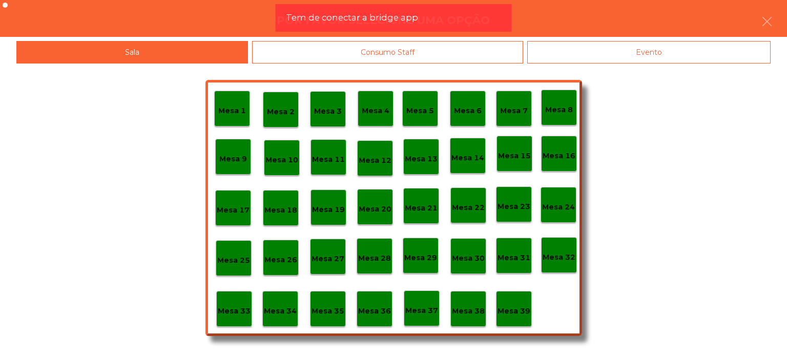 This screenshot has height=356, width=787. Describe the element at coordinates (233, 210) in the screenshot. I see `p: Mesa 17` at that location.